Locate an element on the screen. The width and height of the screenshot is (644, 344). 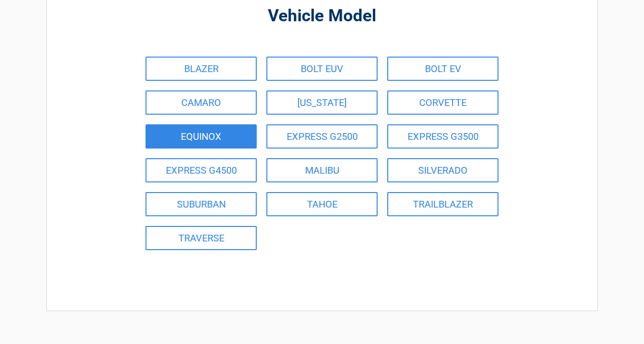
a: EXPRESS G3500 is located at coordinates (443, 137).